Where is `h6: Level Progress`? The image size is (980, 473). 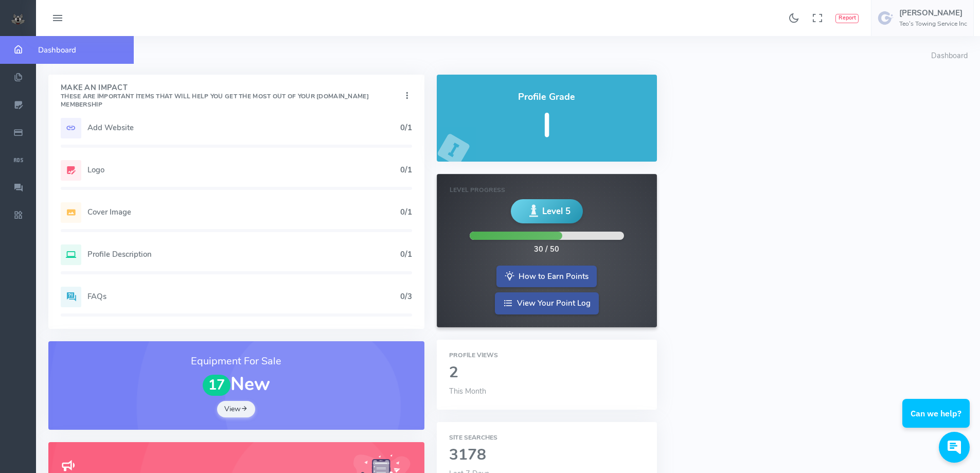 h6: Level Progress is located at coordinates (547, 190).